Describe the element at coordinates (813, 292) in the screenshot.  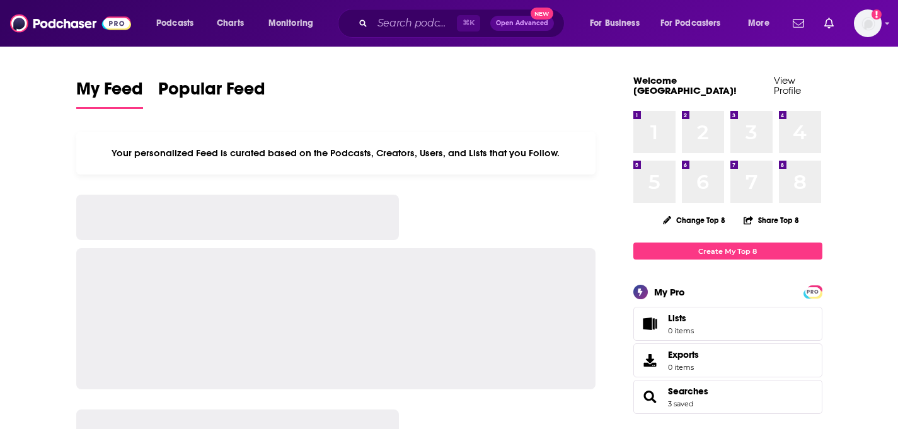
I see `span: PRO` at that location.